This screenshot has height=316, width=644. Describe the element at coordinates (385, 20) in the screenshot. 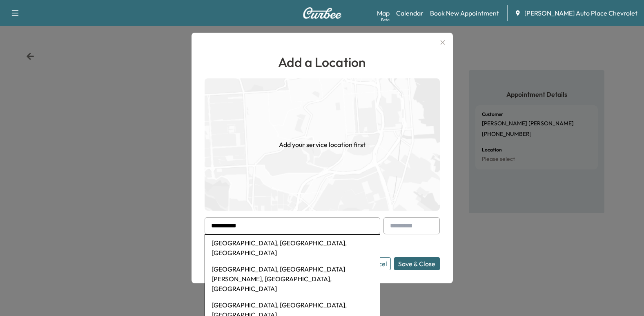

I see `div: Beta` at that location.